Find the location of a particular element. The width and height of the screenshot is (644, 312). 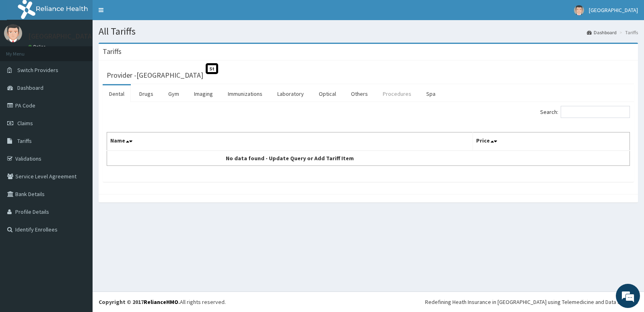

strong: Copyright © 2017 . is located at coordinates (139, 302).